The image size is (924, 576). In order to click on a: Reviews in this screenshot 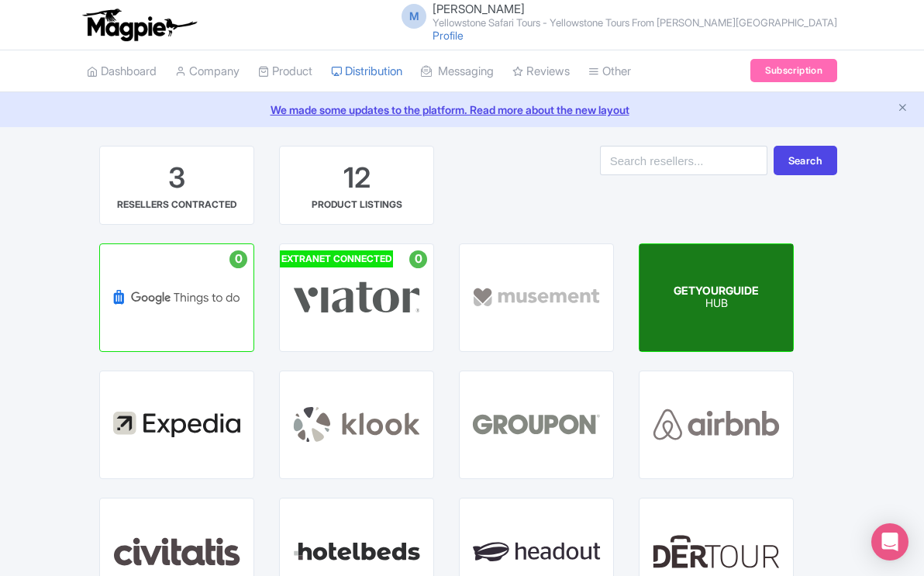, I will do `click(541, 72)`.